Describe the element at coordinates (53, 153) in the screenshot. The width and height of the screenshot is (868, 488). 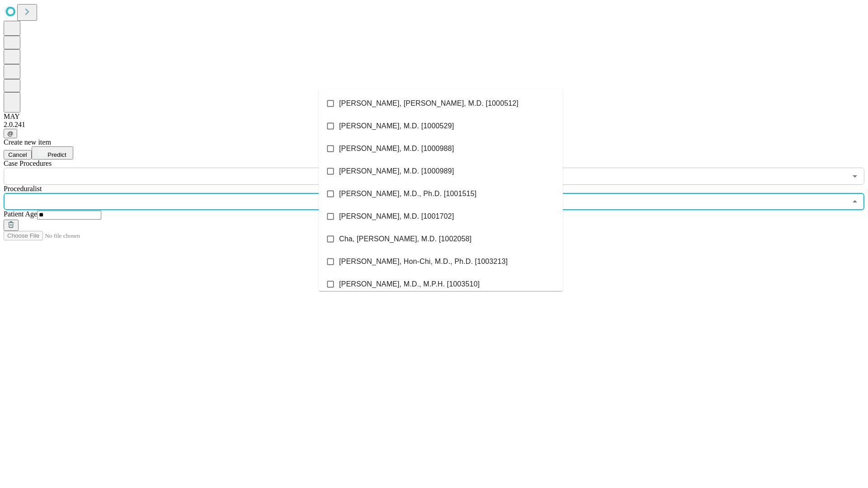
I see `button: Predict` at that location.